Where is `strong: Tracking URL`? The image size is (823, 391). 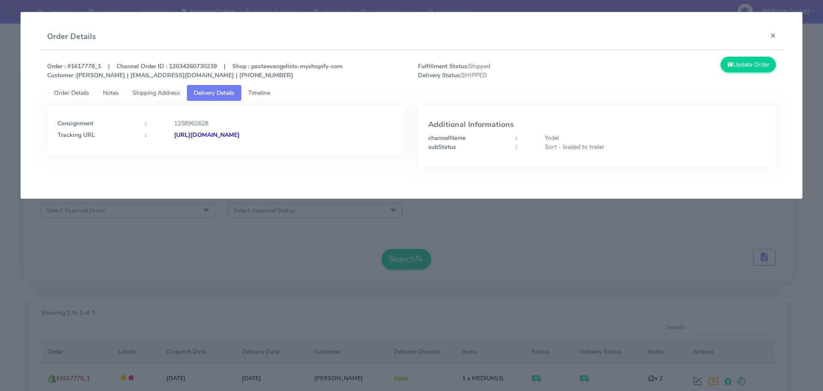
strong: Tracking URL is located at coordinates (76, 135).